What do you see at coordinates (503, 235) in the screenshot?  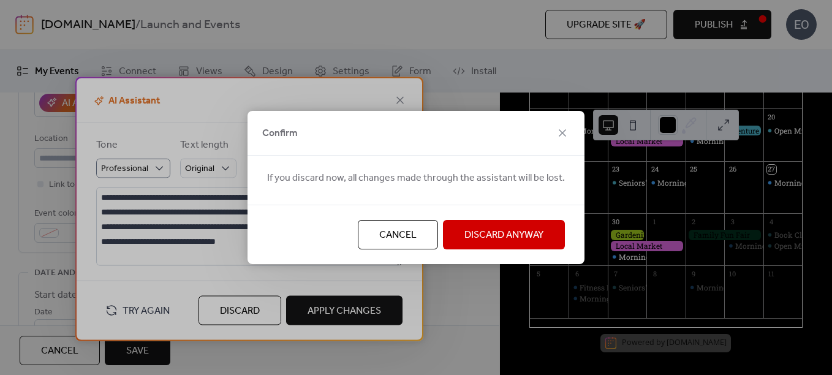 I see `span: Discard Anyway` at bounding box center [503, 235].